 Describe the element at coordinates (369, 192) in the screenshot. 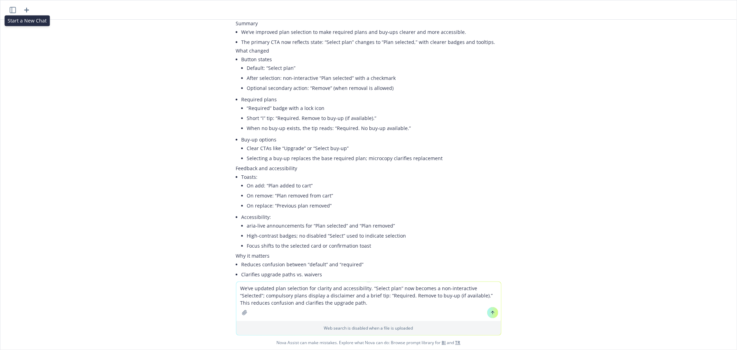

I see `li: Toasts:` at that location.